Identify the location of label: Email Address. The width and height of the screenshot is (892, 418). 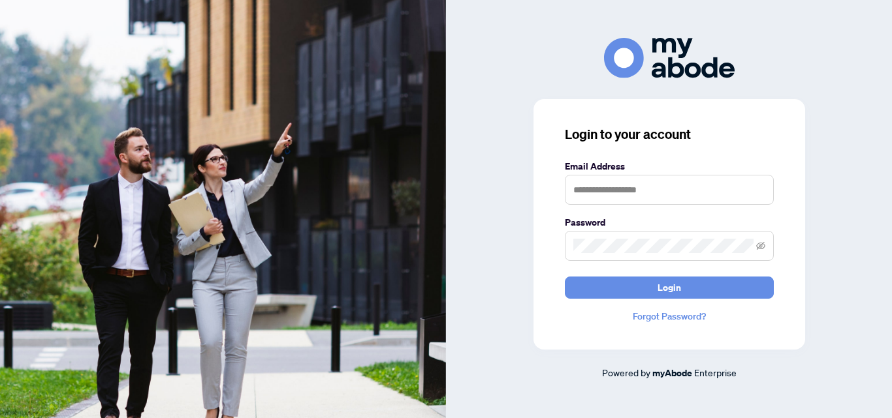
(669, 166).